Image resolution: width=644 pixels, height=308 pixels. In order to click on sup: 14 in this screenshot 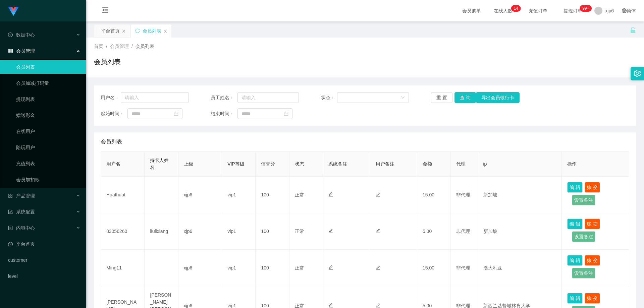, I will do `click(516, 8)`.